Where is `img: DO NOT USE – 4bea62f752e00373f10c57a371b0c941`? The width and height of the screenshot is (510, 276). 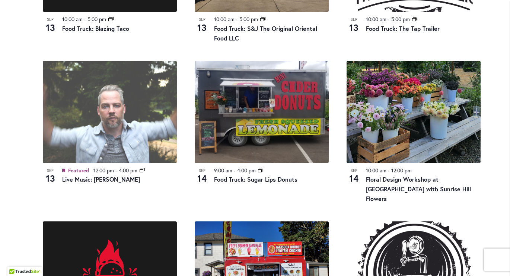
img: DO NOT USE – 4bea62f752e00373f10c57a371b0c941 is located at coordinates (413, 112).